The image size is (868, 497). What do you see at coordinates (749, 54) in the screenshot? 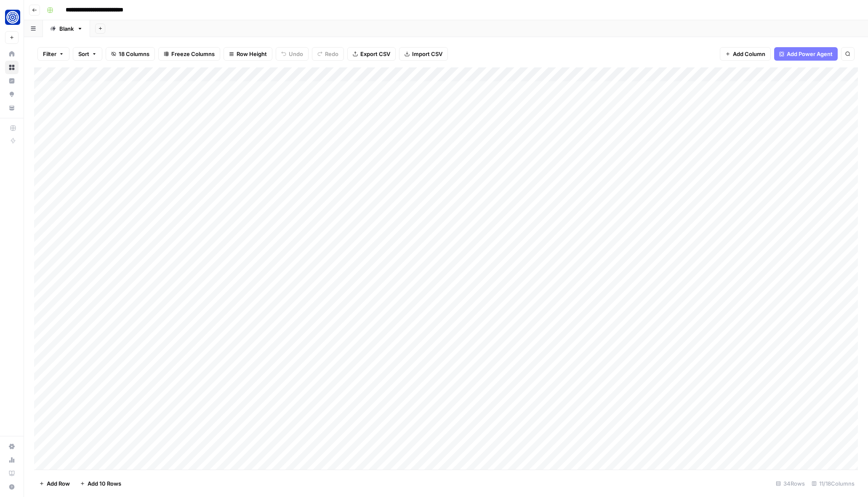
I see `span: Add Column` at bounding box center [749, 54].